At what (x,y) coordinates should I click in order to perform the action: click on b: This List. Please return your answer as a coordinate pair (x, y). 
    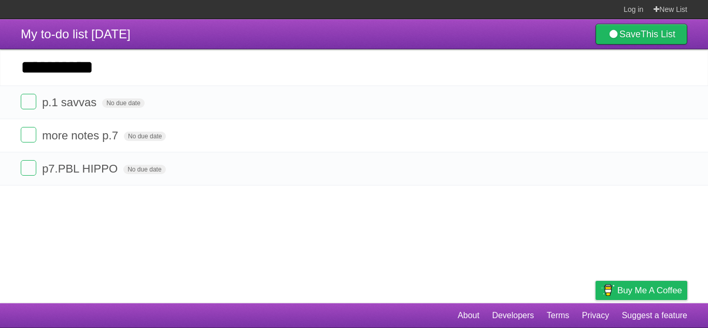
    Looking at the image, I should click on (657, 34).